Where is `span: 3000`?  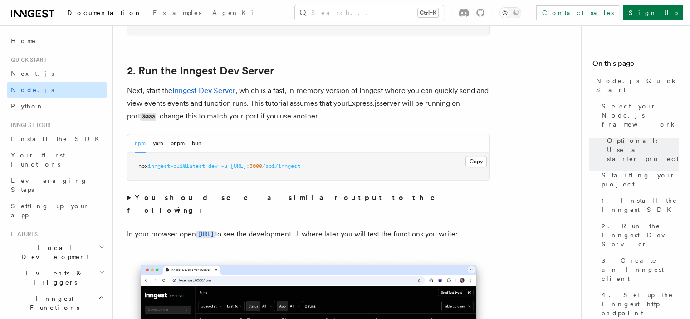 span: 3000 is located at coordinates (256, 166).